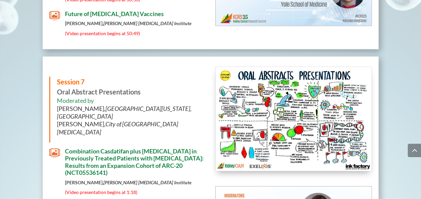 This screenshot has height=199, width=421. What do you see at coordinates (102, 33) in the screenshot?
I see `span: (Video presentation begins at 50:49)` at bounding box center [102, 33].